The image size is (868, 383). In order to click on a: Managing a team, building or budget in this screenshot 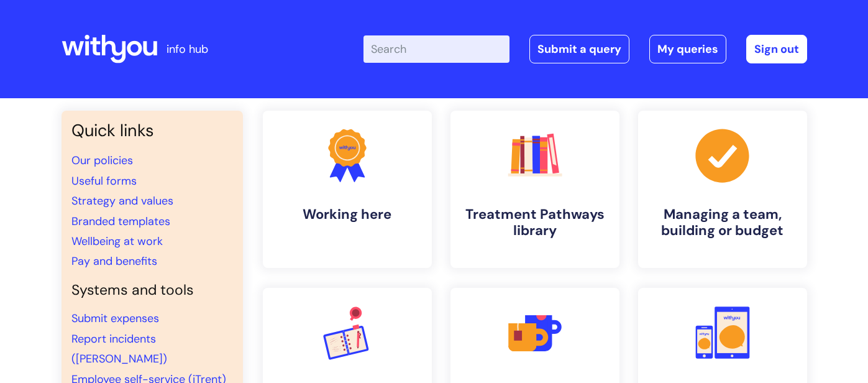, I will do `click(723, 189)`.